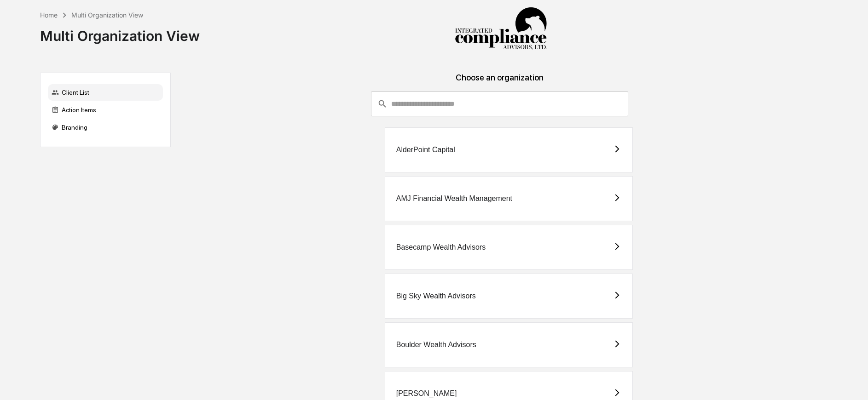  Describe the element at coordinates (436, 296) in the screenshot. I see `div: Big Sky Wealth Advisors` at that location.